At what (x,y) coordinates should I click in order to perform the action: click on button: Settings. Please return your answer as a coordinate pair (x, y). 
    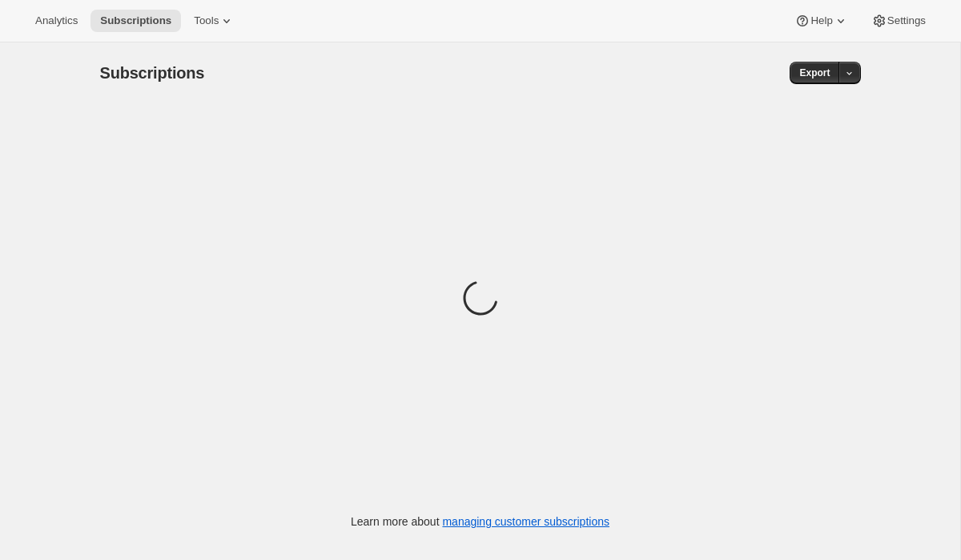
    Looking at the image, I should click on (899, 20).